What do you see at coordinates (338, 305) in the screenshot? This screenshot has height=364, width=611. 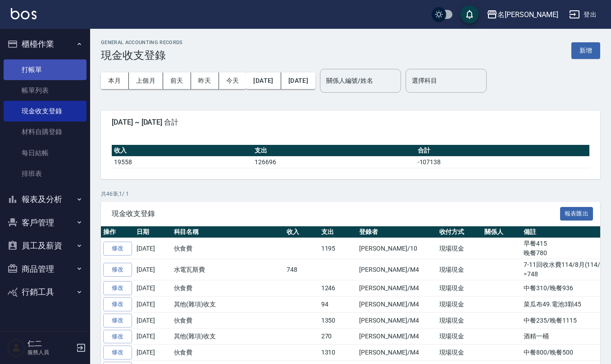 I see `td: 94` at bounding box center [338, 305].